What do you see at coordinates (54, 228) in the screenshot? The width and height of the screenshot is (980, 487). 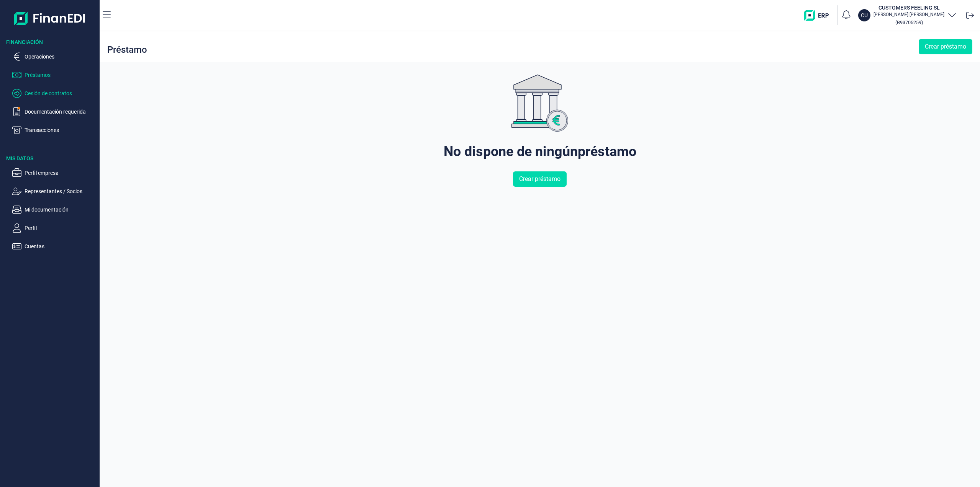 I see `button: Perfil` at bounding box center [54, 228].